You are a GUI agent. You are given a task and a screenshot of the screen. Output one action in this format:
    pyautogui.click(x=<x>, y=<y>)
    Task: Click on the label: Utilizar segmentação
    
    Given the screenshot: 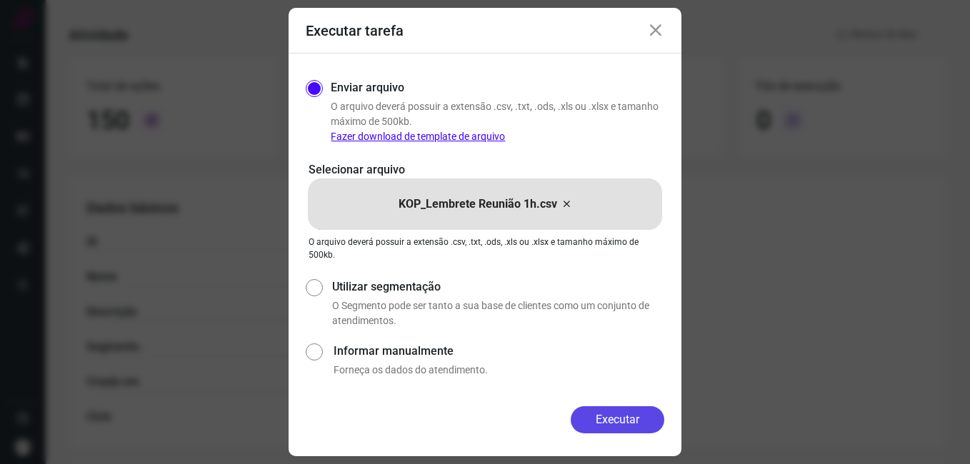 What is the action you would take?
    pyautogui.click(x=498, y=287)
    